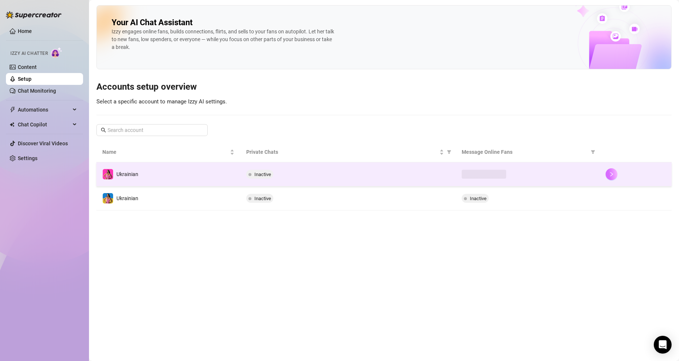 Image resolution: width=679 pixels, height=361 pixels. What do you see at coordinates (223, 39) in the screenshot?
I see `div: Izzy engages online fans, builds connections, flirts, and sells to your fans on autopilot. Let he...` at bounding box center [223, 39].